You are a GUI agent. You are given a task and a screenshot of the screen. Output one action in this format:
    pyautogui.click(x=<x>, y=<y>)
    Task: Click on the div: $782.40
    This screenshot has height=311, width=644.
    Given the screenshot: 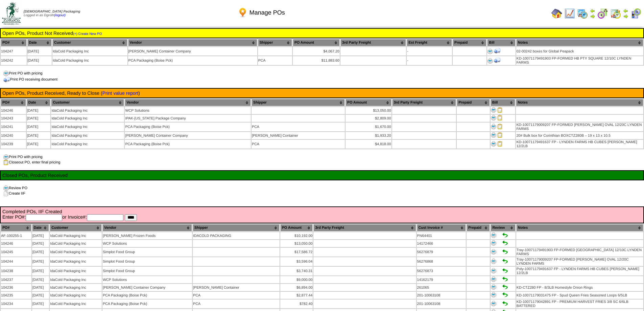 What is the action you would take?
    pyautogui.click(x=297, y=304)
    